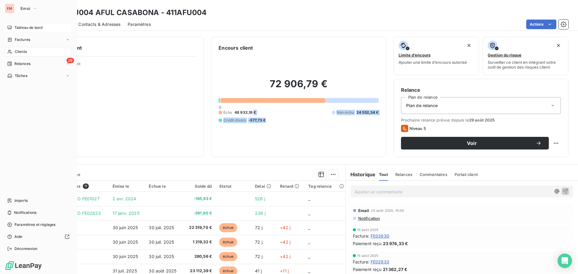 This screenshot has width=578, height=274. What do you see at coordinates (25, 8) in the screenshot?
I see `span: Emoi` at bounding box center [25, 8].